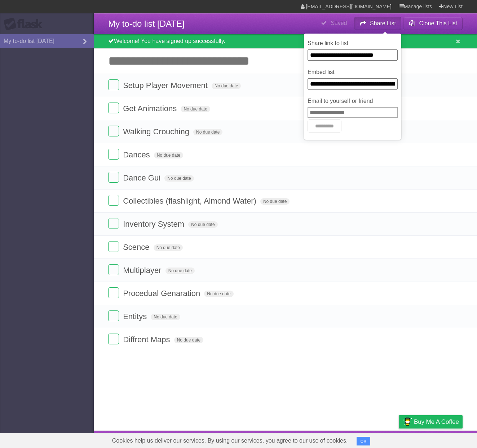  I want to click on button: OK, so click(364, 441).